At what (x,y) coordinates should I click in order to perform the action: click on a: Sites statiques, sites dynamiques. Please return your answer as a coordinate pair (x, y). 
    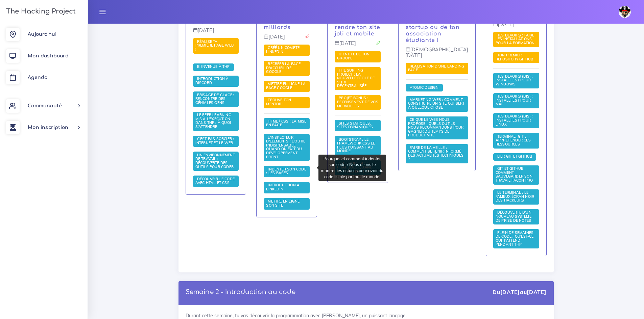
    Looking at the image, I should click on (356, 126).